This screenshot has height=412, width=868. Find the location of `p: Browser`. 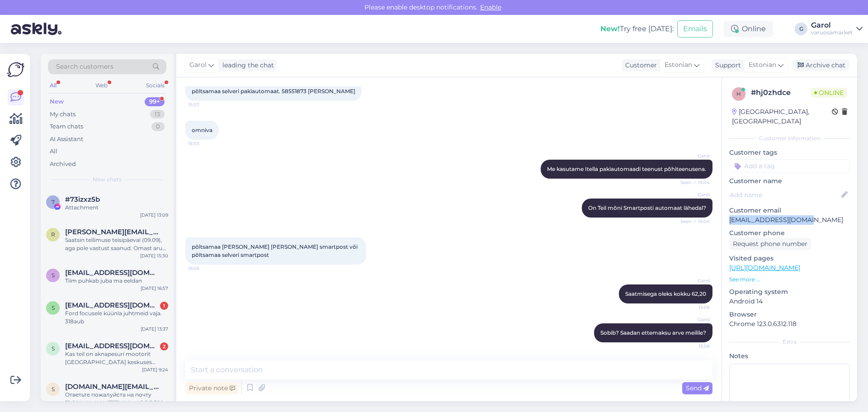

p: Browser is located at coordinates (789, 314).